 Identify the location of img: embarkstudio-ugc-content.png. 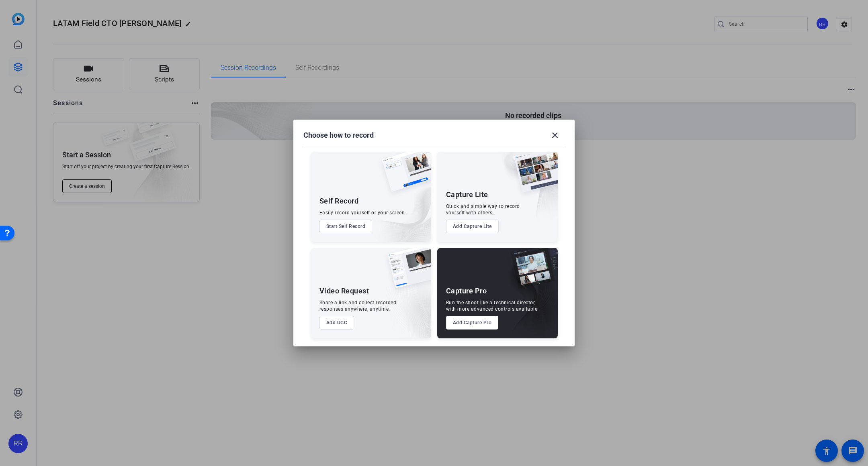
(408, 306).